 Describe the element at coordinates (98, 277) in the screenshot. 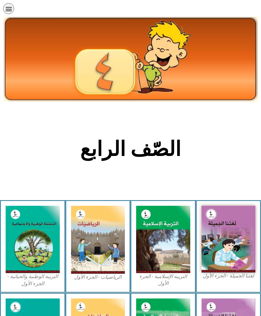

I see `figcaption: الرياضيات - الجزء الأول​` at that location.